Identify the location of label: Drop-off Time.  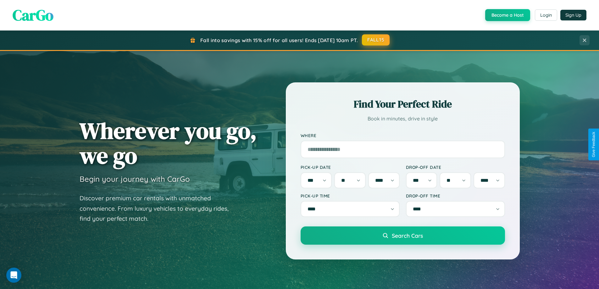
(456, 196).